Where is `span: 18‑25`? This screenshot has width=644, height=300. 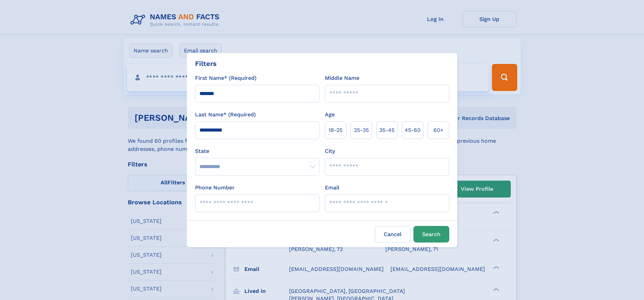 span: 18‑25 is located at coordinates (335, 130).